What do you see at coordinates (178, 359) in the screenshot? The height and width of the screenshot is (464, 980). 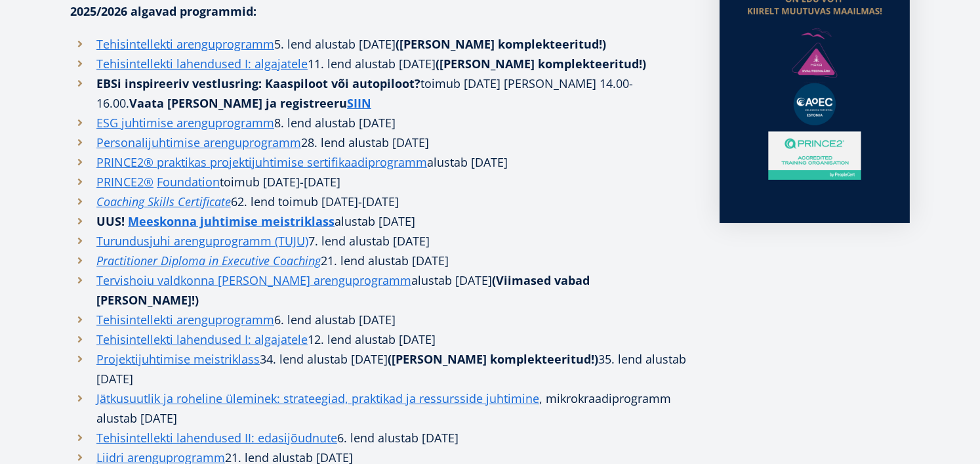 I see `a: Projektijuhtimise meistriklass` at bounding box center [178, 359].